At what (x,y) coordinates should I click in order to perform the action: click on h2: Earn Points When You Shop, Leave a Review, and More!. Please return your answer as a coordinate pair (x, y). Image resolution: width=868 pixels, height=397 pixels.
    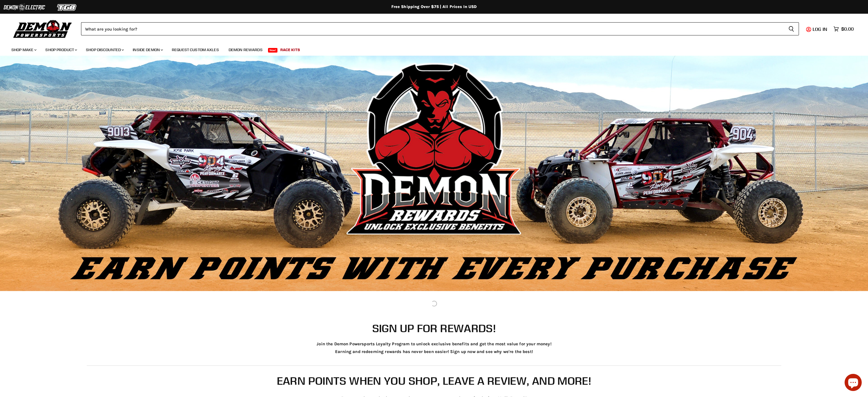
    Looking at the image, I should click on (434, 381).